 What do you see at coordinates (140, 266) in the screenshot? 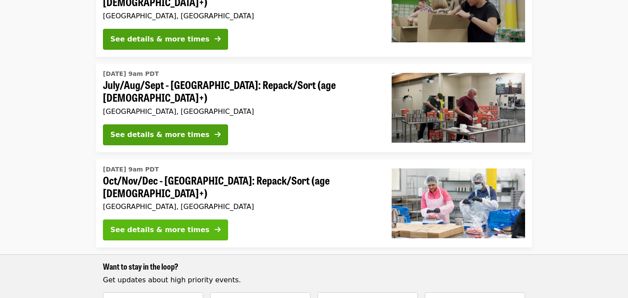
I see `span: Want to stay in the loop?` at bounding box center [140, 266].